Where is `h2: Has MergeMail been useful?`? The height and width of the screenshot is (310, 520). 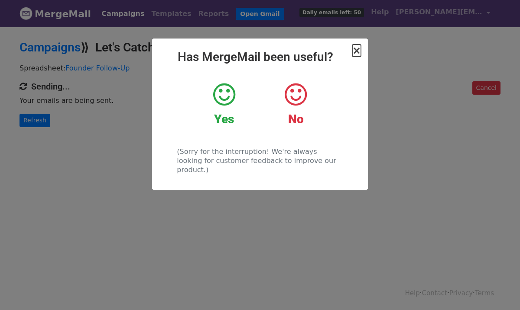 h2: Has MergeMail been useful? is located at coordinates (260, 57).